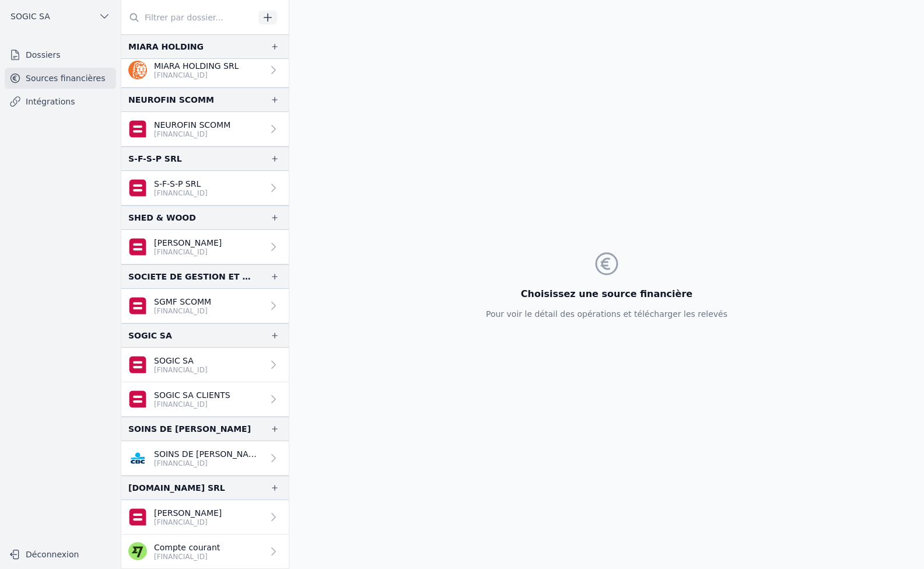 The height and width of the screenshot is (569, 924). Describe the element at coordinates (189, 277) in the screenshot. I see `div: SOCIETE DE GESTION ET DE MOYENS POUR FIDUCIAIRES SCS` at that location.